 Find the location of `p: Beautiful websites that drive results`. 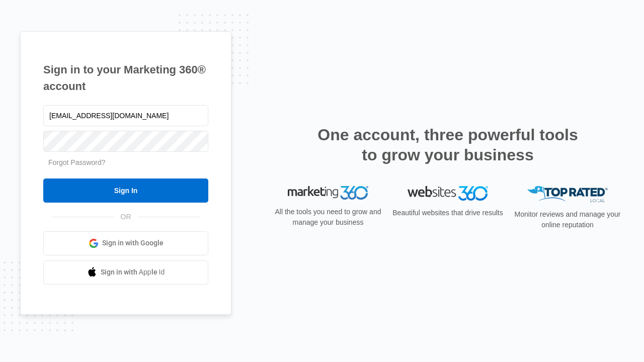

p: Beautiful websites that drive results is located at coordinates (447, 213).